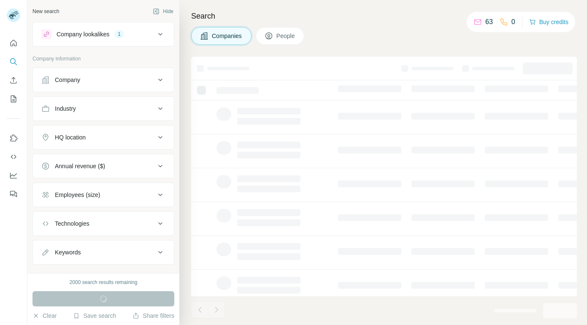 The image size is (587, 325). Describe the element at coordinates (103, 282) in the screenshot. I see `div: 2000 search results remaining` at that location.